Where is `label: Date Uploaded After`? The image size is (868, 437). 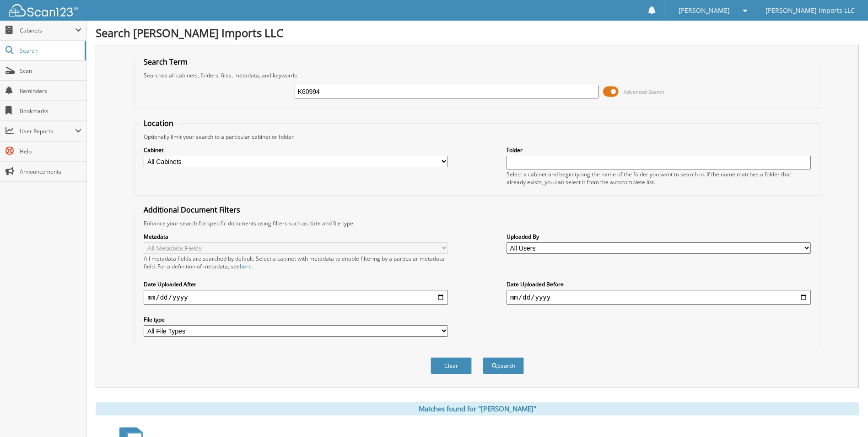
label: Date Uploaded After is located at coordinates (296, 283).